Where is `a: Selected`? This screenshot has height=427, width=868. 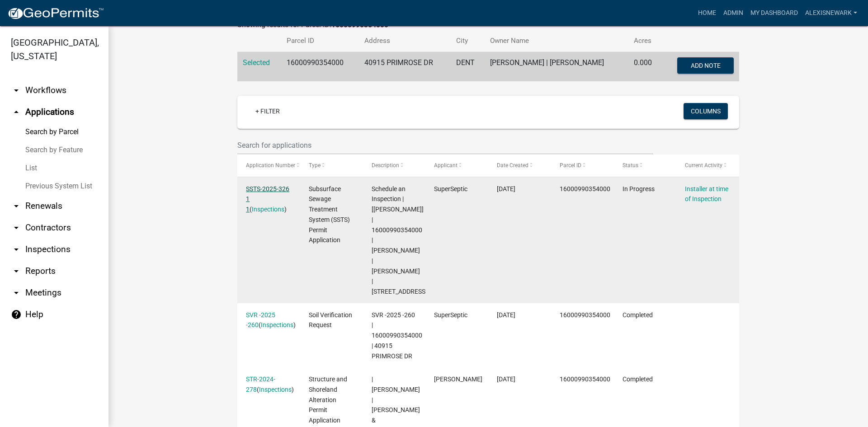
a: Selected is located at coordinates (256, 62).